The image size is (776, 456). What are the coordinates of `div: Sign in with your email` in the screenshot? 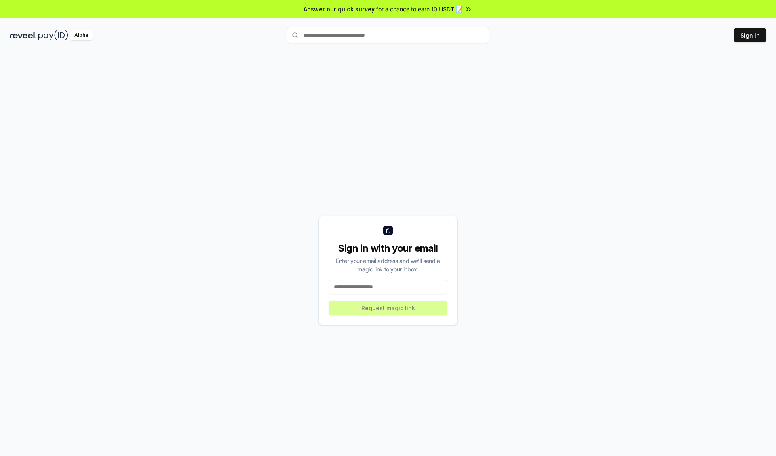 It's located at (388, 249).